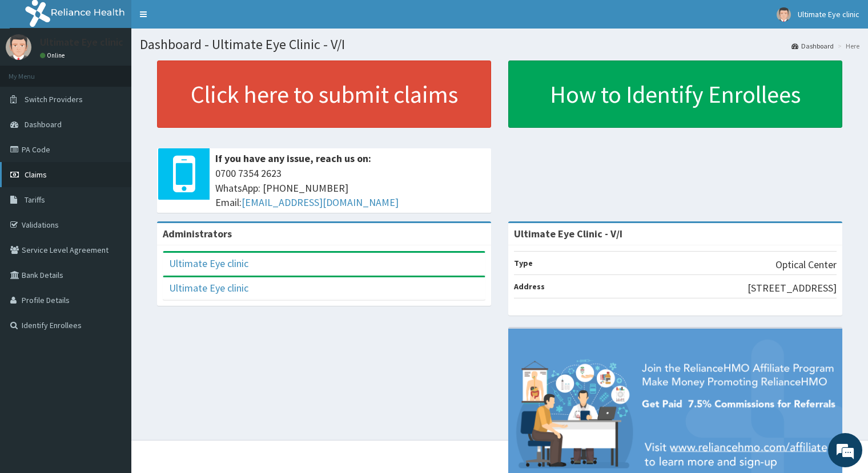  I want to click on p: Ultimate Eye clinic, so click(82, 42).